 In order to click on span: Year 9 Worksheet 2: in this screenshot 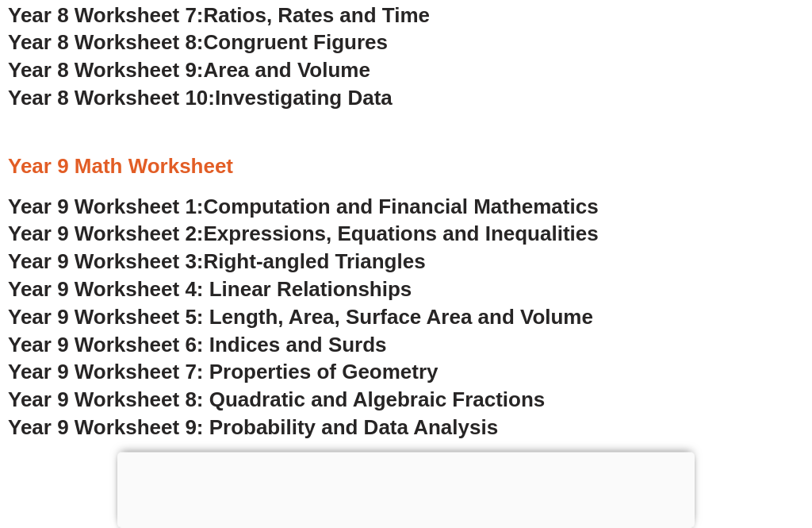, I will do `click(106, 234)`.